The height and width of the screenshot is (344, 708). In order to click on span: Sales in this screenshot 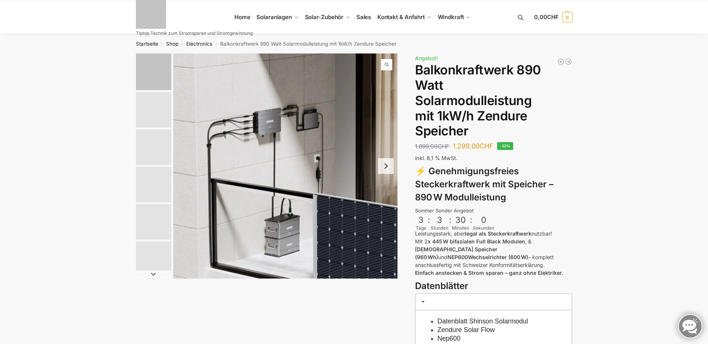, I will do `click(364, 17)`.